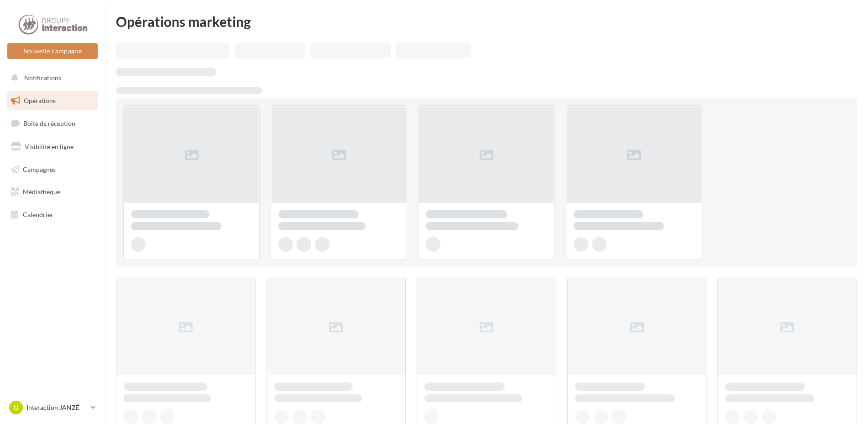  Describe the element at coordinates (38, 215) in the screenshot. I see `span: Calendrier` at that location.